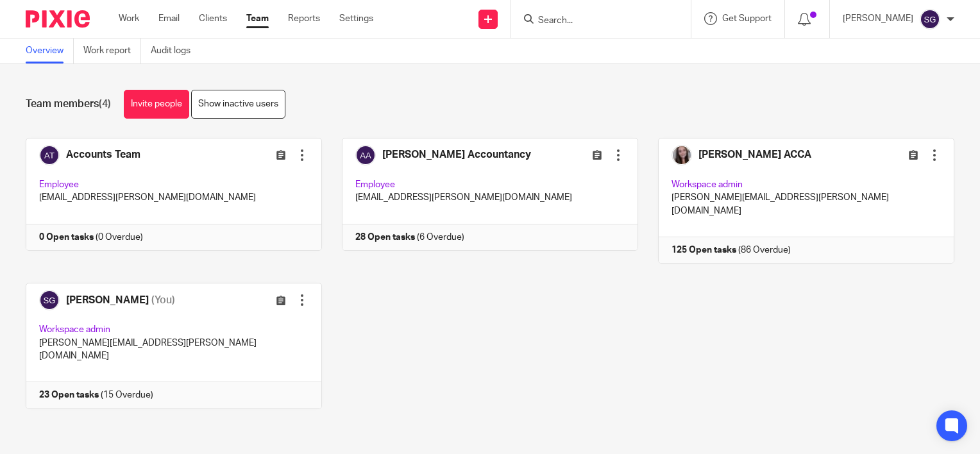 This screenshot has width=980, height=454. I want to click on a: Overview, so click(50, 51).